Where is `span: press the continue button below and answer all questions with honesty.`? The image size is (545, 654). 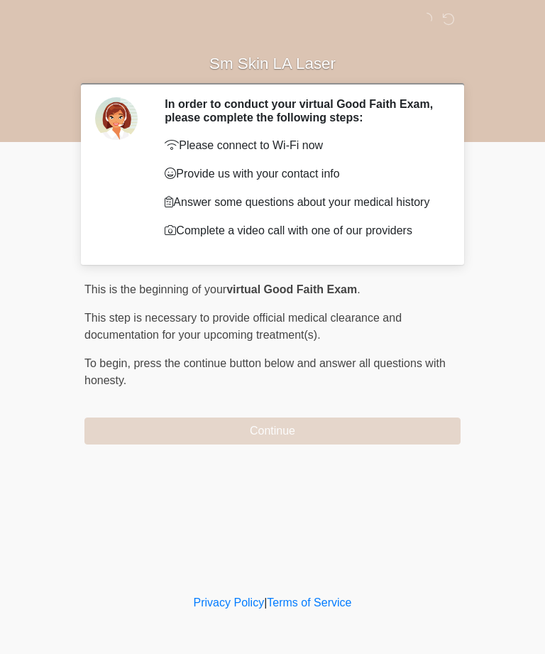 span: press the continue button below and answer all questions with honesty. is located at coordinates (265, 371).